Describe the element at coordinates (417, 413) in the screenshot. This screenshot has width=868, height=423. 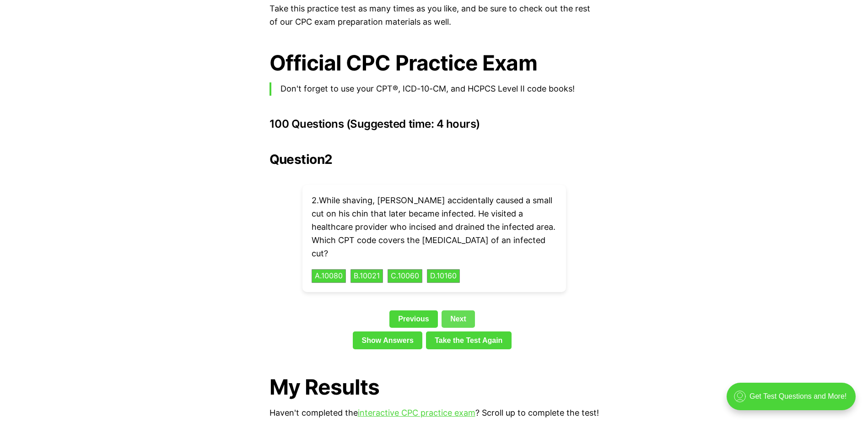
I see `a: interactive CPC practice exam` at that location.